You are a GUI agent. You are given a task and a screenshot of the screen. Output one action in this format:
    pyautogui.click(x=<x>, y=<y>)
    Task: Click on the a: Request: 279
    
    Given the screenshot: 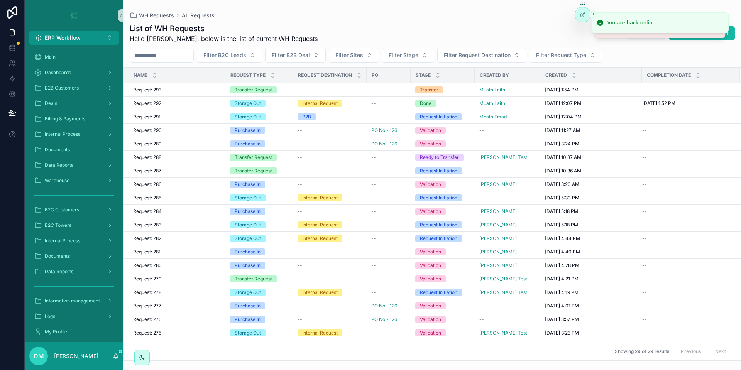 What is the action you would take?
    pyautogui.click(x=177, y=279)
    